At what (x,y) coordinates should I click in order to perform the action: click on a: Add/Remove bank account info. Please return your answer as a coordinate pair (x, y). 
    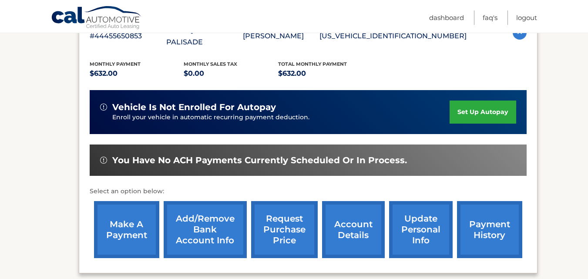
    Looking at the image, I should click on (205, 230).